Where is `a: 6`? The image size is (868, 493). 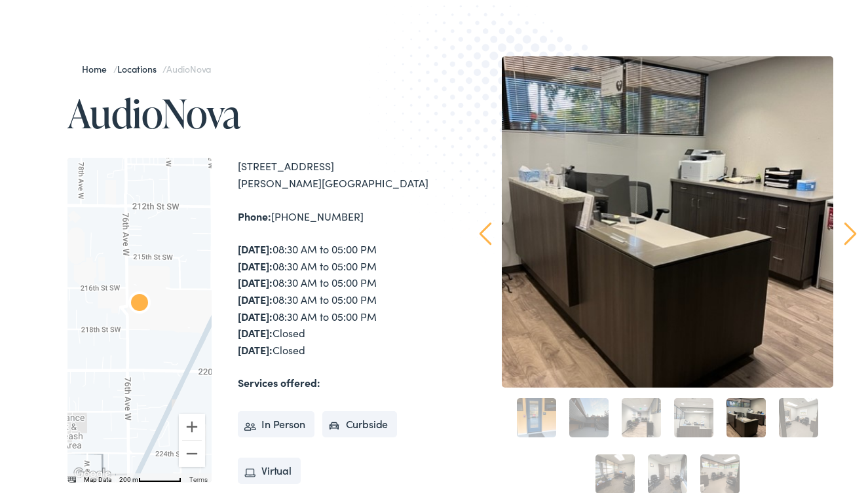
a: 6 is located at coordinates (798, 418).